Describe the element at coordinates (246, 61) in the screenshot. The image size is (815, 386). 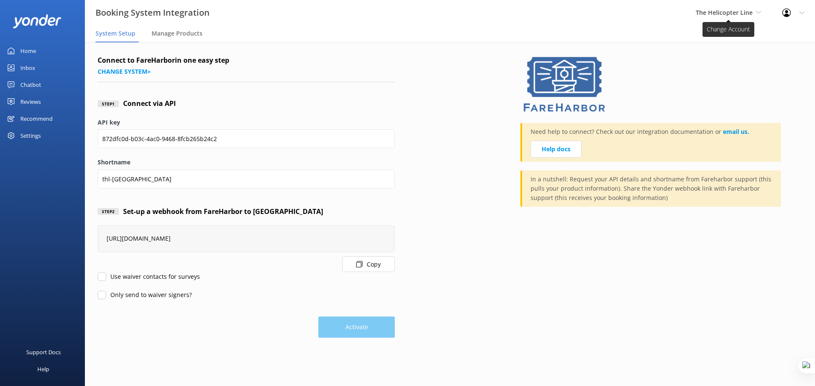
I see `h4: Connect to FareHarbor in one easy step` at that location.